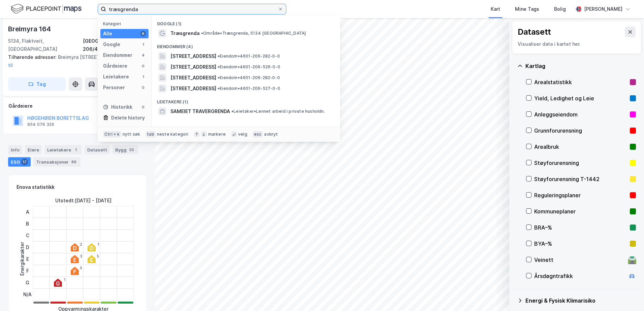 The height and width of the screenshot is (311, 644). I want to click on div: Kart, so click(496, 9).